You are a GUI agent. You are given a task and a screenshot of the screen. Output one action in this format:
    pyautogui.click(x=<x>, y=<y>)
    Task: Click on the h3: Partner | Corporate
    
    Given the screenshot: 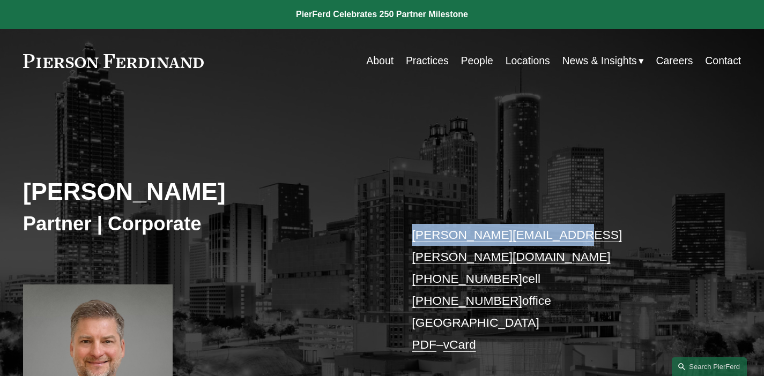 What is the action you would take?
    pyautogui.click(x=203, y=224)
    